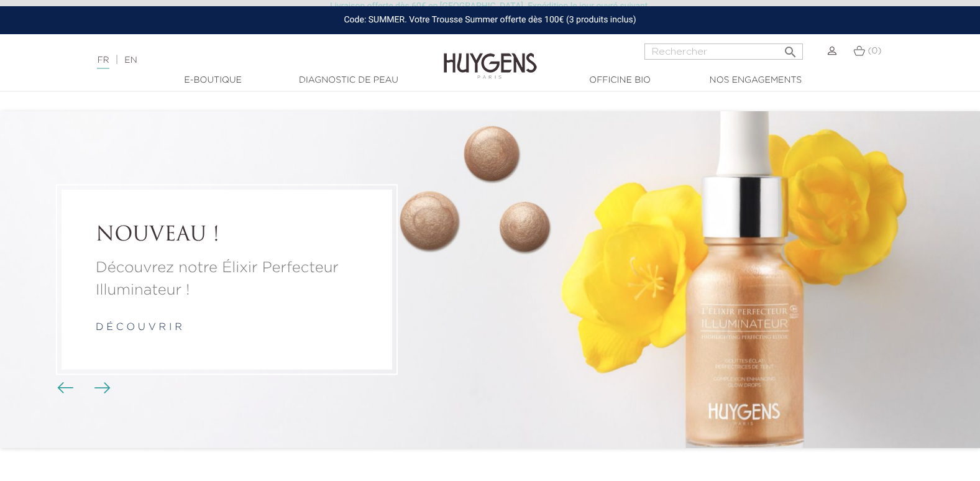 The image size is (980, 481). What do you see at coordinates (82, 388) in the screenshot?
I see `div: Boutons du carrousel` at bounding box center [82, 388].